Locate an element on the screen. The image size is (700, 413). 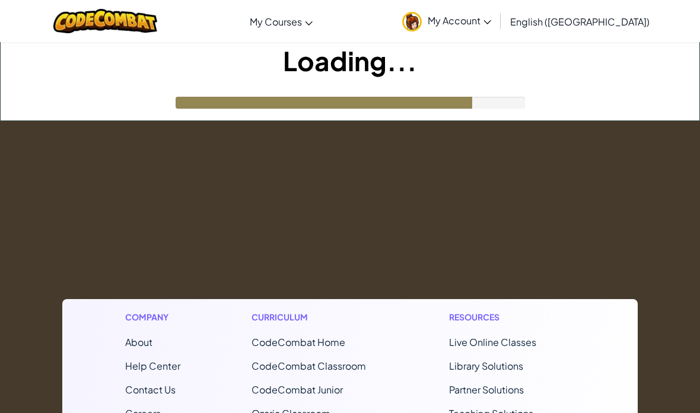
img: CodeCombat logo is located at coordinates (105, 21).